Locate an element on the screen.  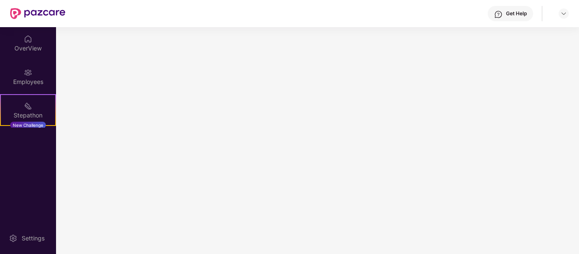
img: svg+xml;base64,PHN2ZyBpZD0iRW1wbG95ZWVzIiB4bWxucz0iaHR0cDovL3d3dy53My5vcmcvMjAwMC9zdmciIHdpZHRoPS... is located at coordinates (28, 73).